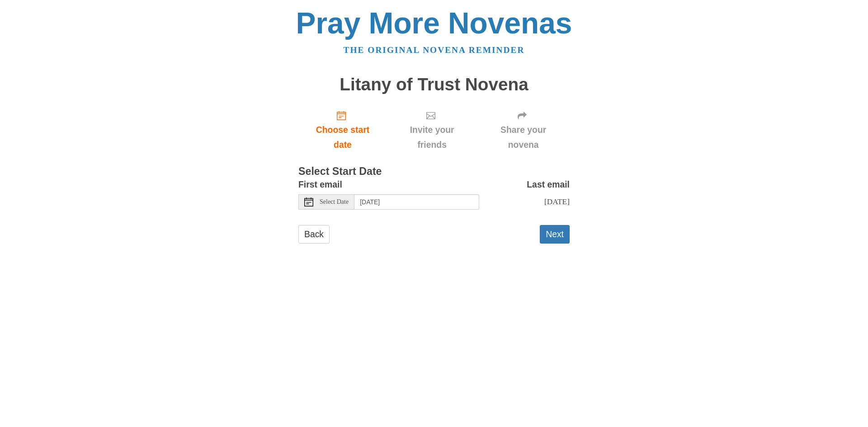 This screenshot has height=427, width=868. I want to click on span: Select Date, so click(334, 202).